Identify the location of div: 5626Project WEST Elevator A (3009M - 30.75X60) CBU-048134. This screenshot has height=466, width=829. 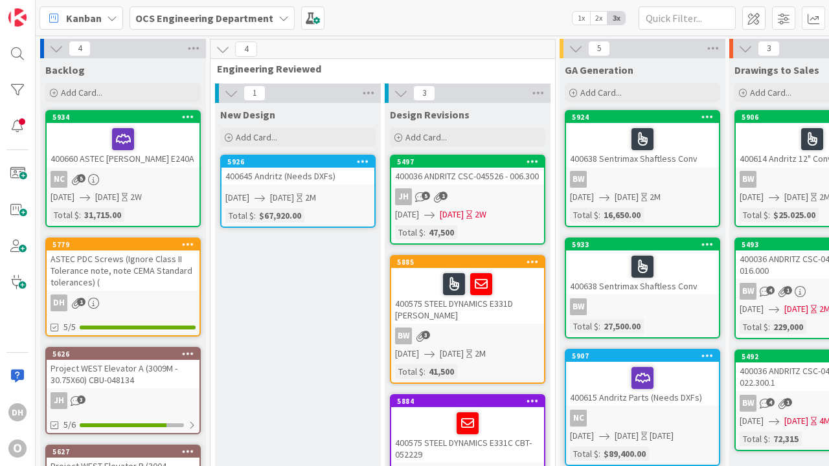
(123, 369).